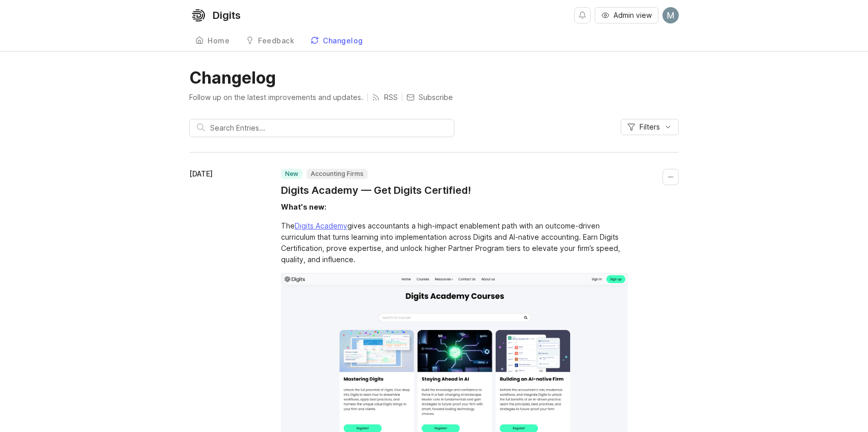  What do you see at coordinates (671, 16) in the screenshot?
I see `img: Michelle Henley` at bounding box center [671, 16].